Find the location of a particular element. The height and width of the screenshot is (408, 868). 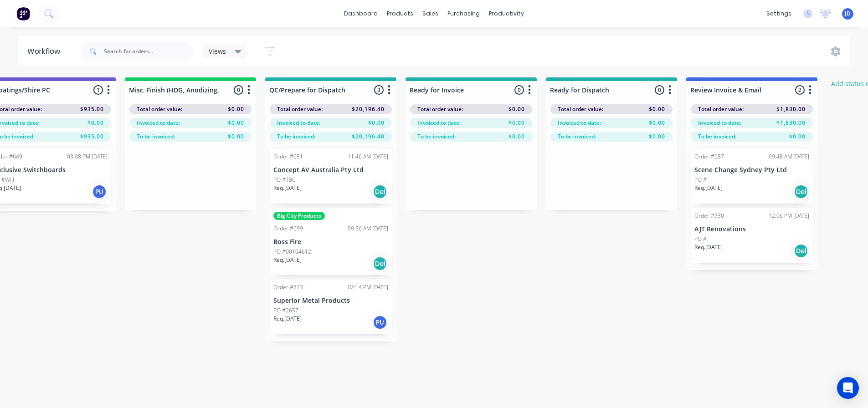

div: sales is located at coordinates (430, 14).